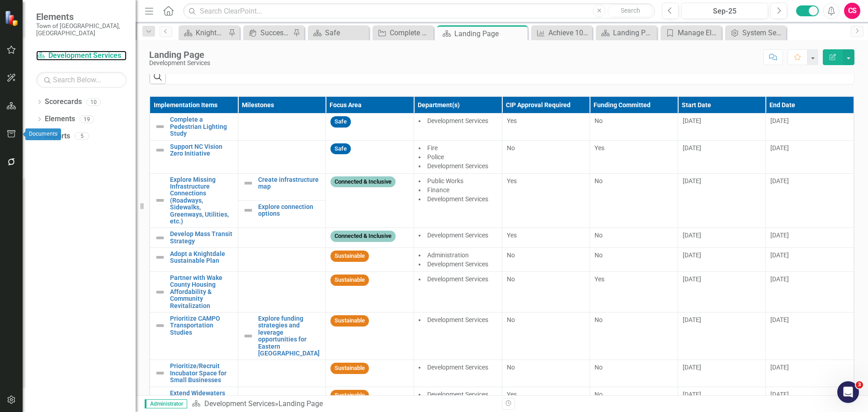 The width and height of the screenshot is (868, 412). I want to click on a: Manage Elements, so click(690, 33).